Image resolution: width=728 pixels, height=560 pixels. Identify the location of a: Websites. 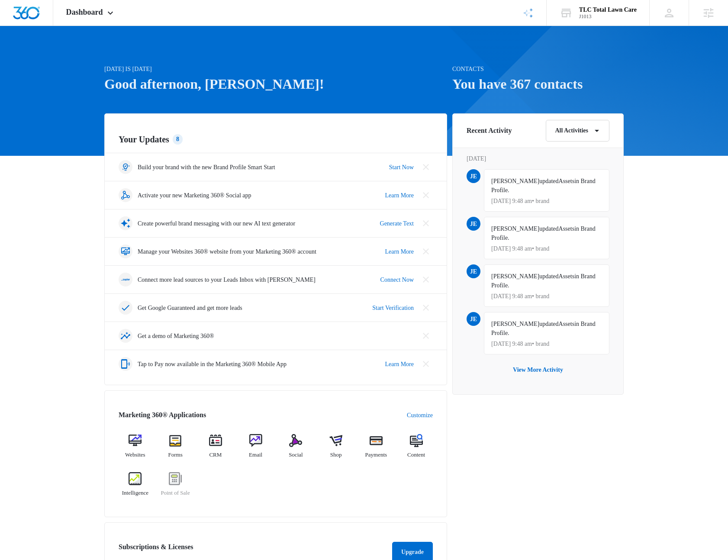
(135, 449).